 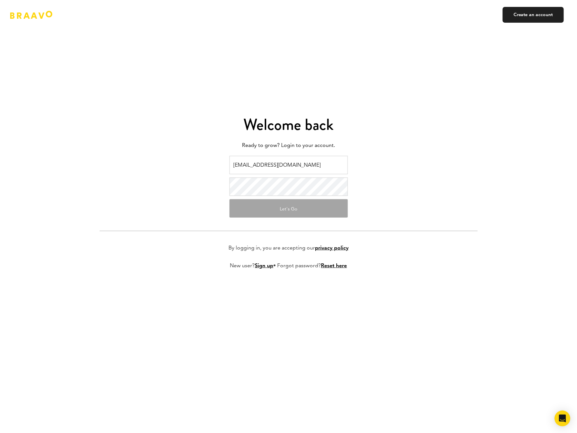 I want to click on p: By logging in, you are accepting our, so click(x=288, y=248).